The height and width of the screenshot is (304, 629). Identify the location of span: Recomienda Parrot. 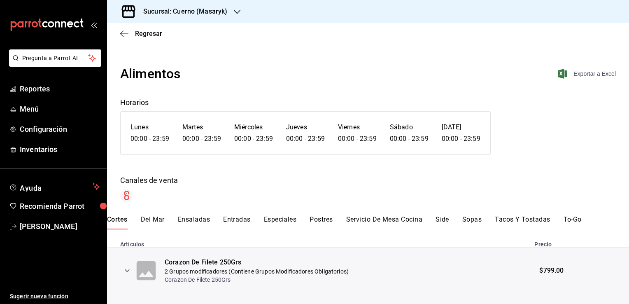
(60, 206).